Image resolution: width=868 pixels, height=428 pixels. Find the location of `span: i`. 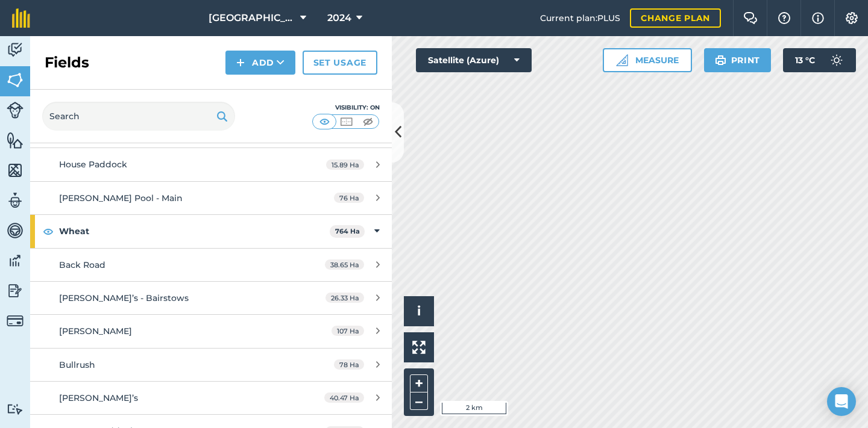

span: i is located at coordinates (419, 311).